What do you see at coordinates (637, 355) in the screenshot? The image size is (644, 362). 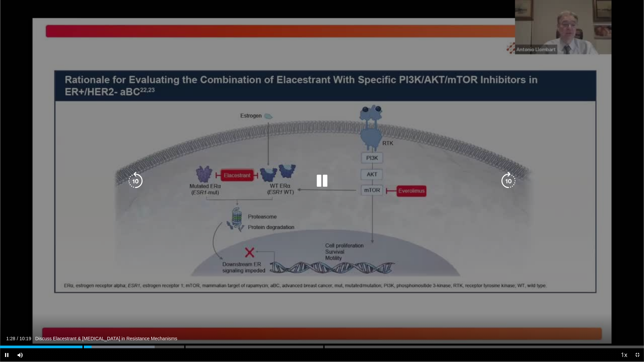 I see `button: Exit Fullscreen` at bounding box center [637, 355].